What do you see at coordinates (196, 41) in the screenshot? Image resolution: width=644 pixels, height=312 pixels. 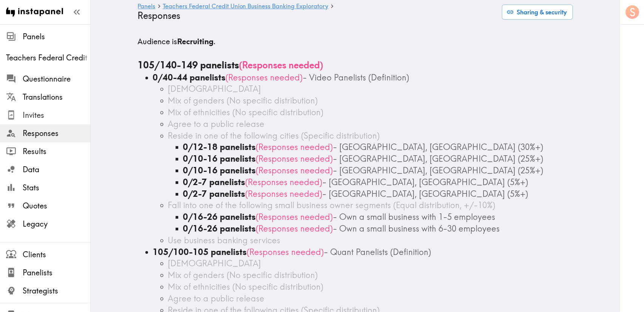 I see `b: Recruiting` at bounding box center [196, 41].